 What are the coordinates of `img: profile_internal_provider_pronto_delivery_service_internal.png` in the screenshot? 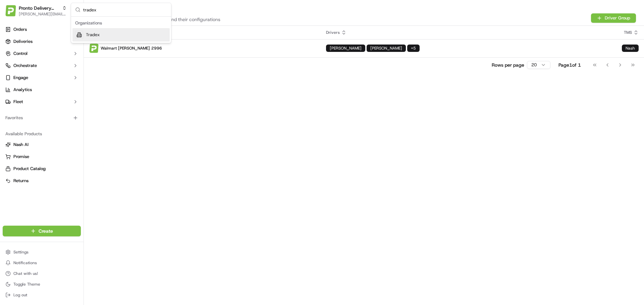 It's located at (94, 48).